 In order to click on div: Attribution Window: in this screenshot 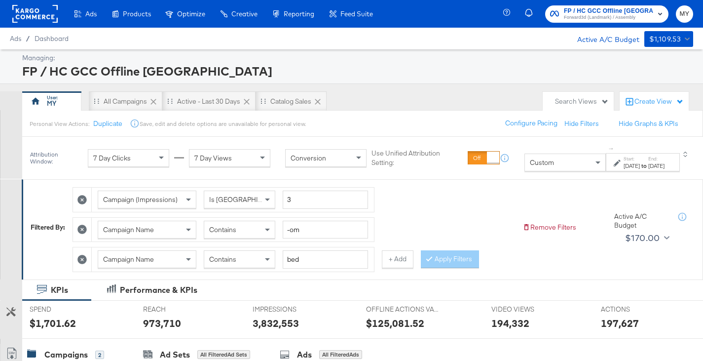, I will do `click(56, 158)`.